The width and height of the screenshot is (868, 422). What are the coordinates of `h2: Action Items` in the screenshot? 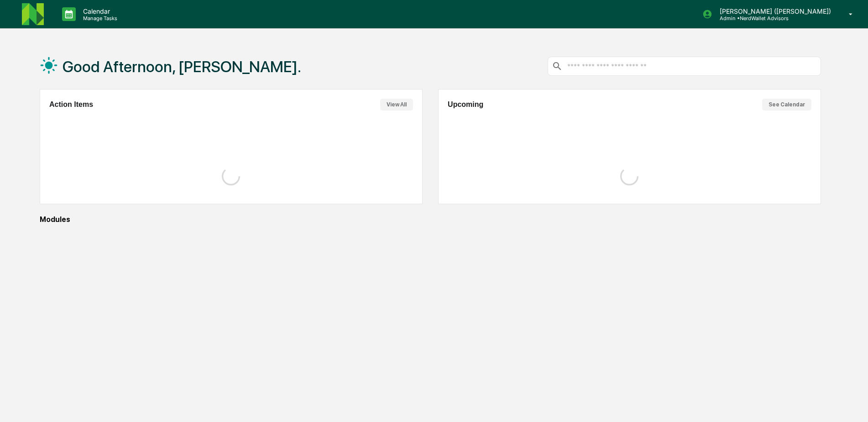 It's located at (71, 105).